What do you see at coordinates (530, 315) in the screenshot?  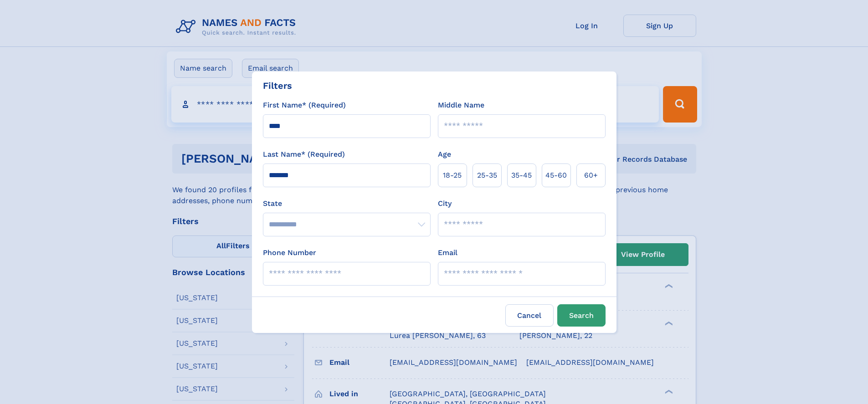 I see `label: Cancel` at bounding box center [530, 315].